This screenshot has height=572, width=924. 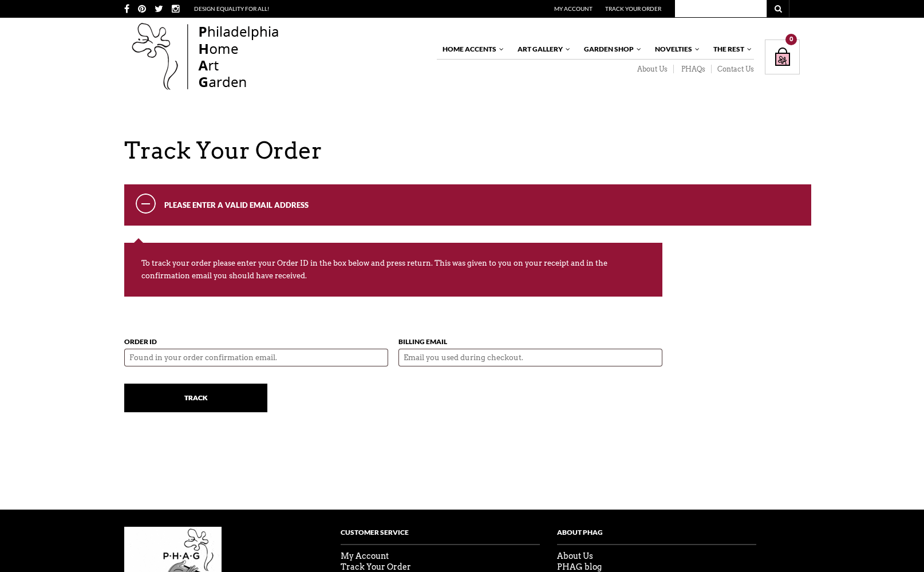 I want to click on h4: Customer Service, so click(x=440, y=535).